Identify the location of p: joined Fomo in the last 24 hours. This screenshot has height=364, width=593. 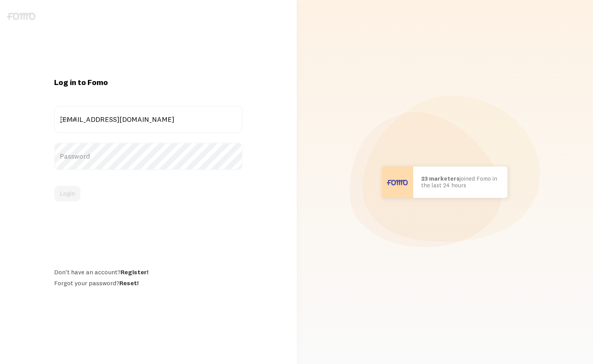
(460, 182).